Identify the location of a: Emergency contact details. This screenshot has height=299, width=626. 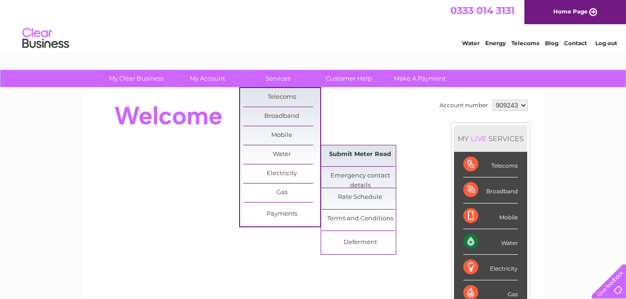
(360, 176).